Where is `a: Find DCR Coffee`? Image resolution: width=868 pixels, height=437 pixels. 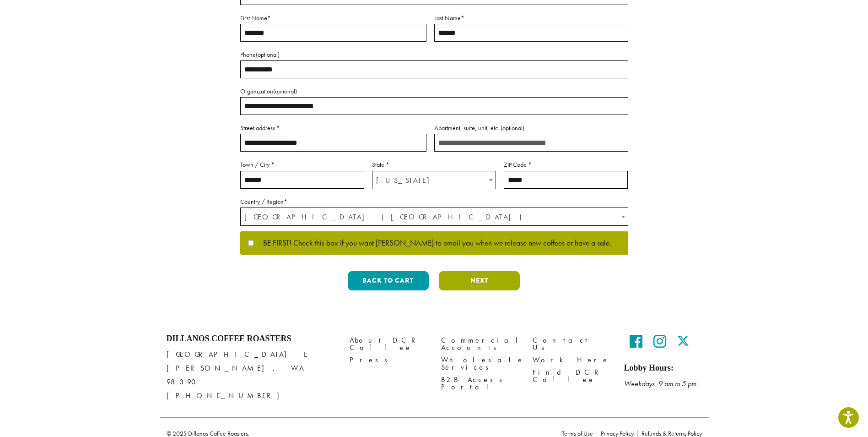 a: Find DCR Coffee is located at coordinates (572, 376).